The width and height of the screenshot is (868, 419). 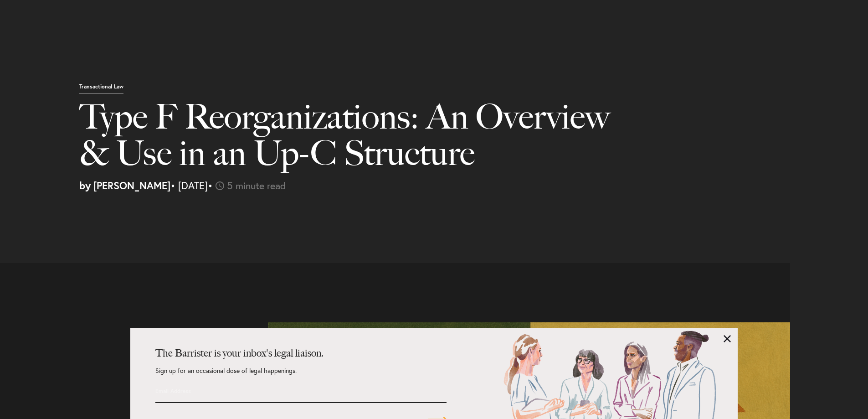 What do you see at coordinates (257, 185) in the screenshot?
I see `span: 5 minute read` at bounding box center [257, 185].